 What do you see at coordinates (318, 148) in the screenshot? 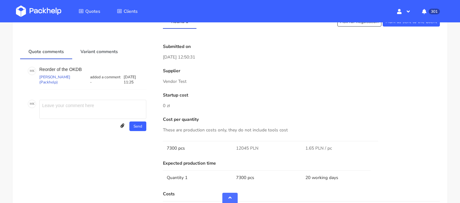
I see `span: 1.65 PLN / pc` at bounding box center [318, 148].